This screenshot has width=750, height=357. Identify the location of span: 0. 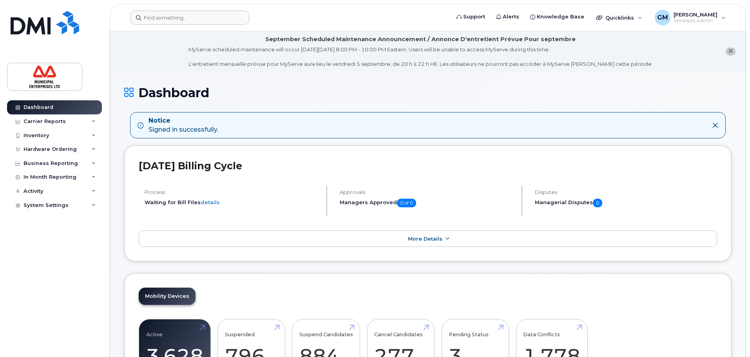
(597, 203).